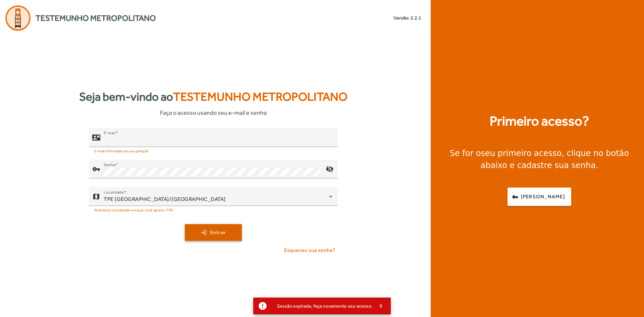 The width and height of the screenshot is (644, 317). I want to click on mat-hint: E-mail informado em sua petição., so click(122, 151).